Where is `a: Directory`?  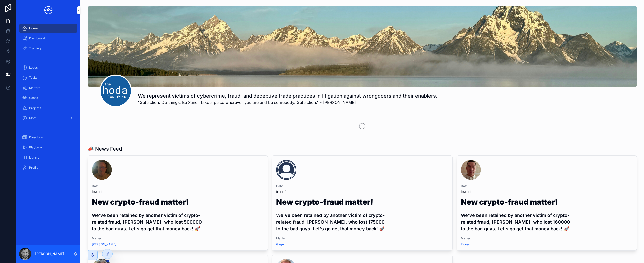 a: Directory is located at coordinates (48, 137).